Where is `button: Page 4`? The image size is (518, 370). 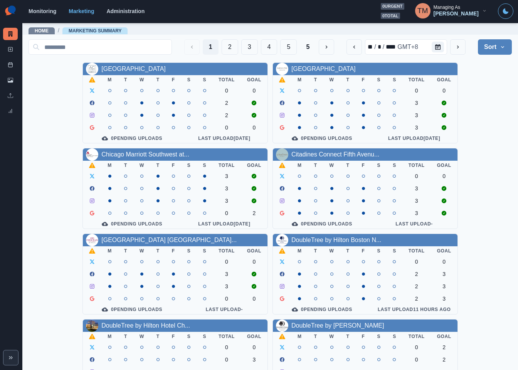 button: Page 4 is located at coordinates (269, 47).